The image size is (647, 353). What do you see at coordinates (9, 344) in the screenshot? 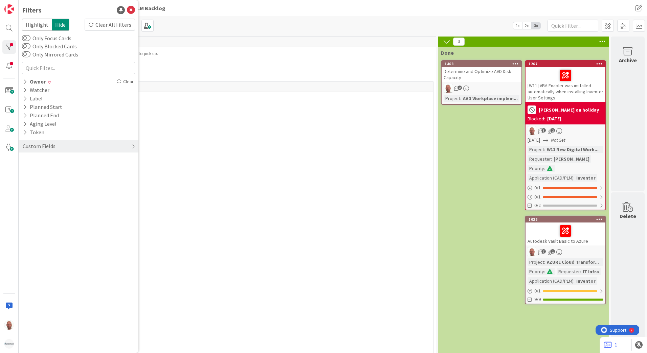
I see `img: avatar` at bounding box center [9, 344].